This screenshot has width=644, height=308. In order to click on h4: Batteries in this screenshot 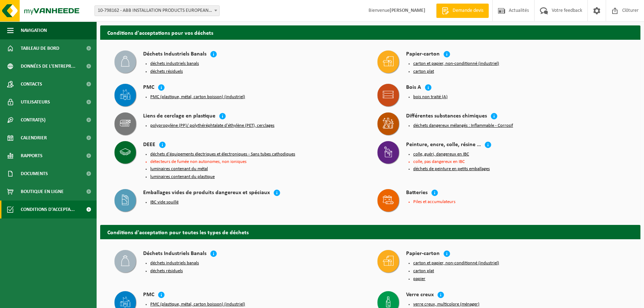, I will do `click(417, 193)`.